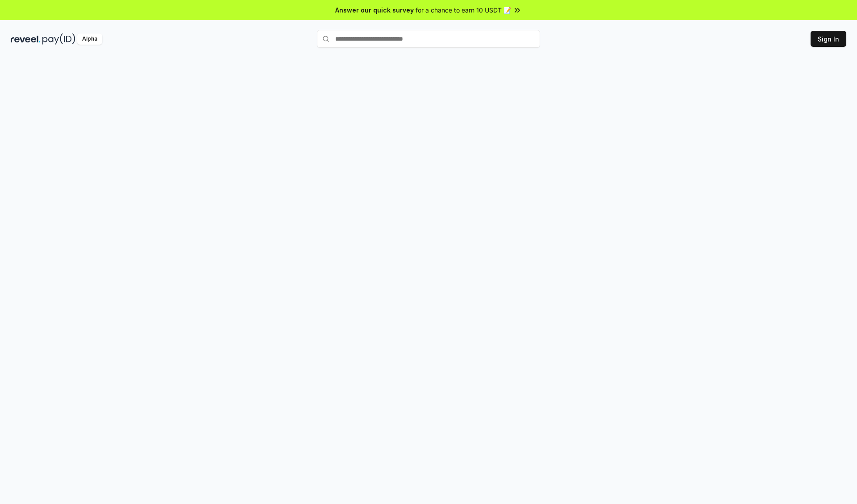 This screenshot has width=857, height=504. What do you see at coordinates (25, 39) in the screenshot?
I see `img: reveel_dark` at bounding box center [25, 39].